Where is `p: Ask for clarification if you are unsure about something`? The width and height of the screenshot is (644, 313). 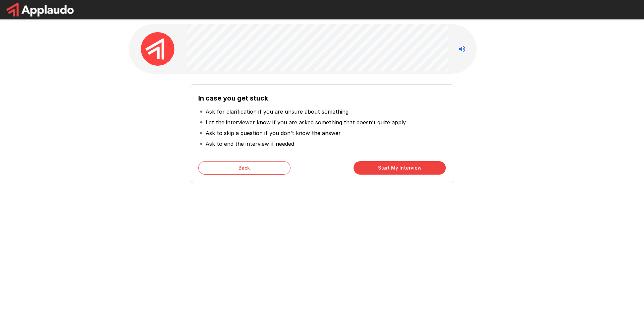 p: Ask for clarification if you are unsure about something is located at coordinates (277, 112).